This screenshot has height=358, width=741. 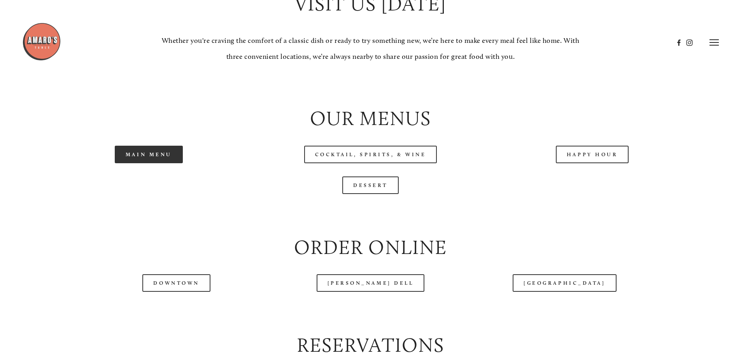 What do you see at coordinates (370, 247) in the screenshot?
I see `h2: Order Online` at bounding box center [370, 247].